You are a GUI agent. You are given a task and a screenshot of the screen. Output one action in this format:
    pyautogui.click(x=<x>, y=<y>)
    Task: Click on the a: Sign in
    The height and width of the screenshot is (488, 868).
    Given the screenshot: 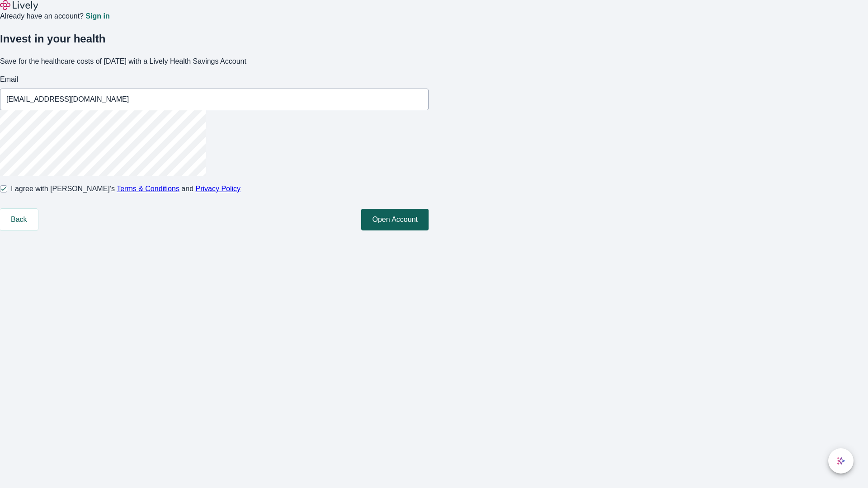 What is the action you would take?
    pyautogui.click(x=97, y=16)
    